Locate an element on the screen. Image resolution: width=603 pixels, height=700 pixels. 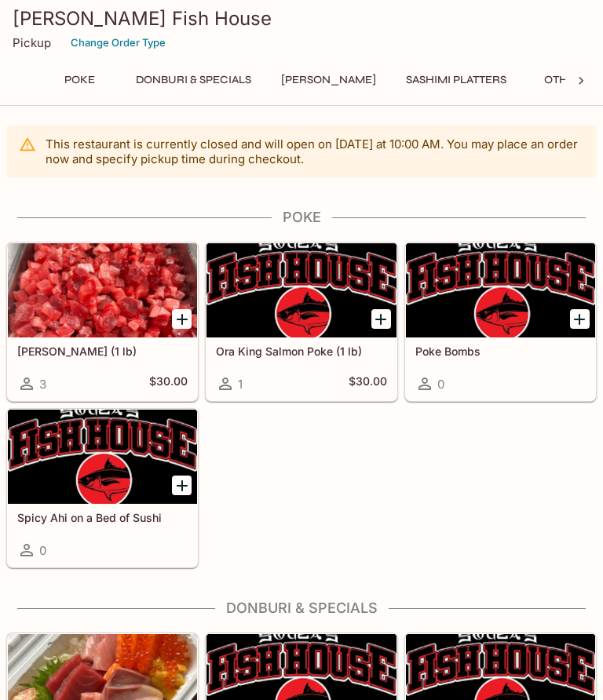
button: Sashimi Platters is located at coordinates (455, 80).